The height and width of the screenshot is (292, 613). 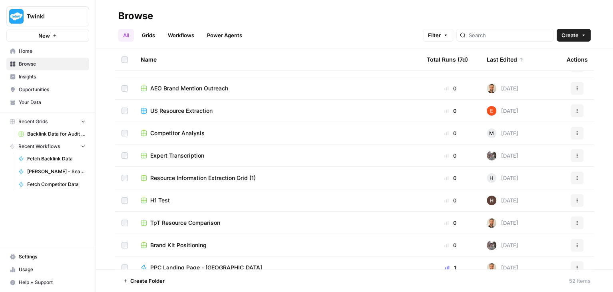 I want to click on span: Resource Information Extraction Grid (1), so click(x=203, y=178).